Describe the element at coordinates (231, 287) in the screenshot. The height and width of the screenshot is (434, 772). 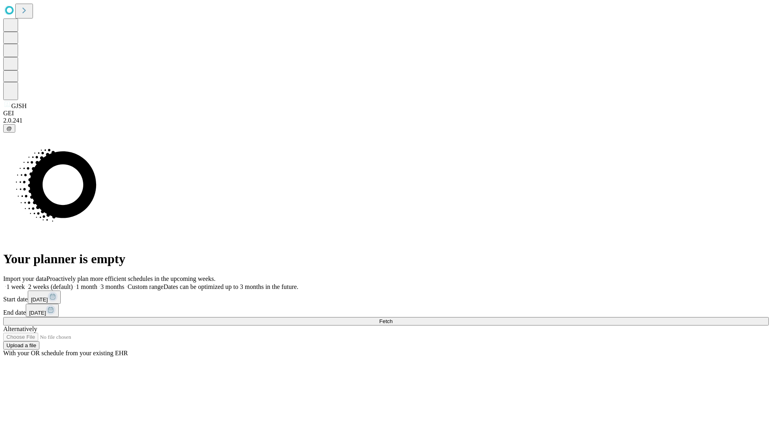
I see `span: Dates can be optimized up to 3 months in the future.` at that location.